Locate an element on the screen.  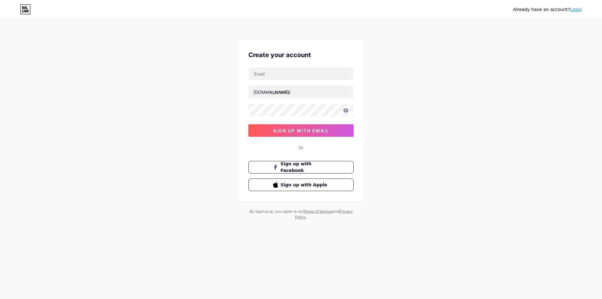
button: Sign up with Apple is located at coordinates (301, 185).